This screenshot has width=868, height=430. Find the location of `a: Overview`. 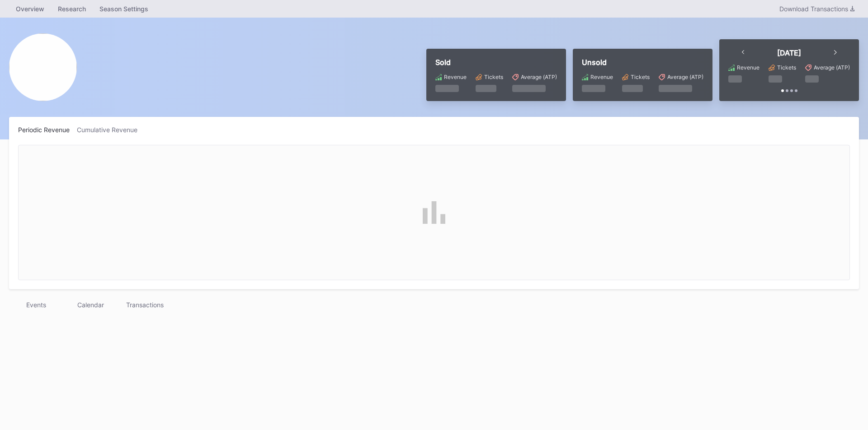

a: Overview is located at coordinates (30, 9).